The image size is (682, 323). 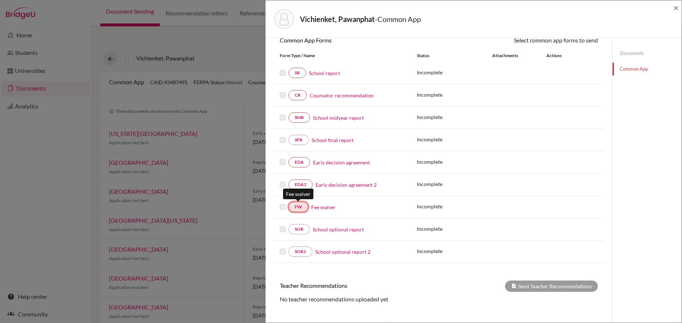 What do you see at coordinates (300, 251) in the screenshot?
I see `a: SOR2` at bounding box center [300, 251].